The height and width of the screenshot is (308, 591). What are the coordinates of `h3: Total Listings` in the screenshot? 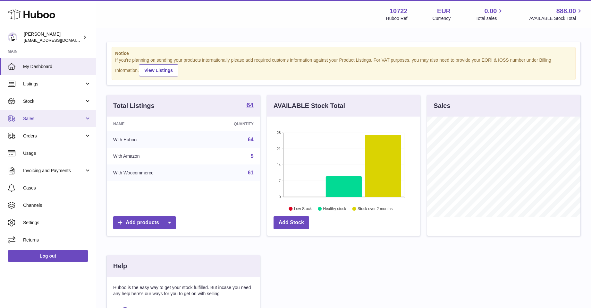 It's located at (134, 106).